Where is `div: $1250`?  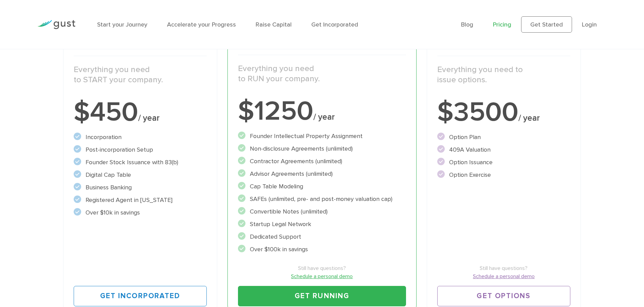 div: $1250 is located at coordinates (322, 111).